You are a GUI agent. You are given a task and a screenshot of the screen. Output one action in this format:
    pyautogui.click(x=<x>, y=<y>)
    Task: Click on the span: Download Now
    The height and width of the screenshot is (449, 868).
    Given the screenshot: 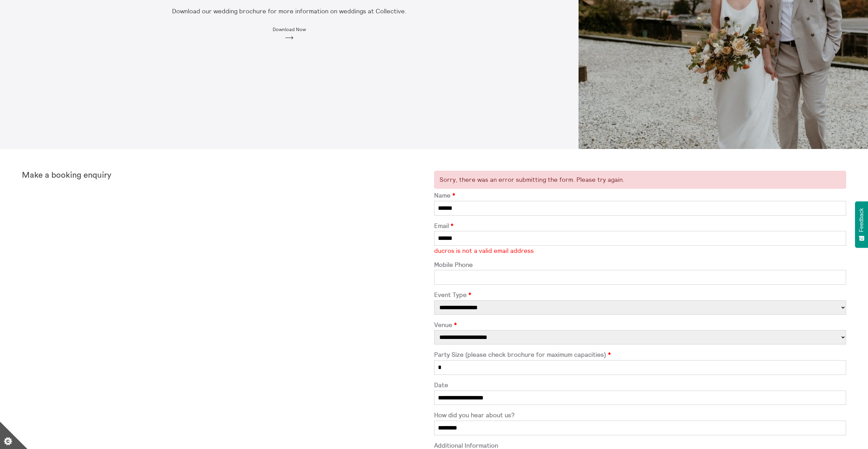 What is the action you would take?
    pyautogui.click(x=289, y=29)
    